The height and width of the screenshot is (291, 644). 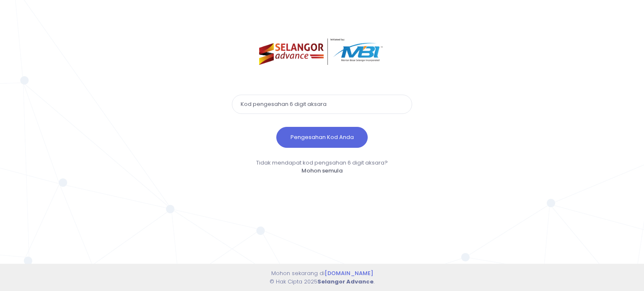 What do you see at coordinates (322, 171) in the screenshot?
I see `a: Mohon semula` at bounding box center [322, 171].